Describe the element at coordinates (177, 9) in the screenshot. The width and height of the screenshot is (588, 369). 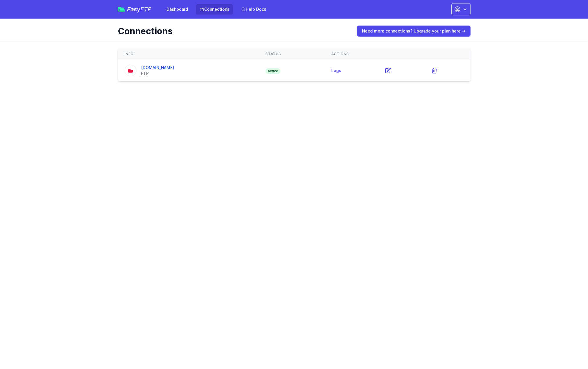
I see `a: Dashboard` at that location.